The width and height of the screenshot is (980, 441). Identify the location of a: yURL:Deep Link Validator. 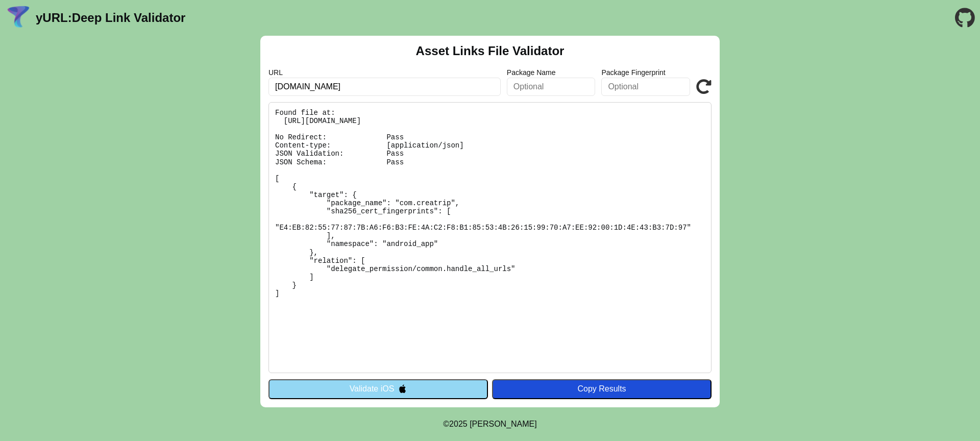
(111, 18).